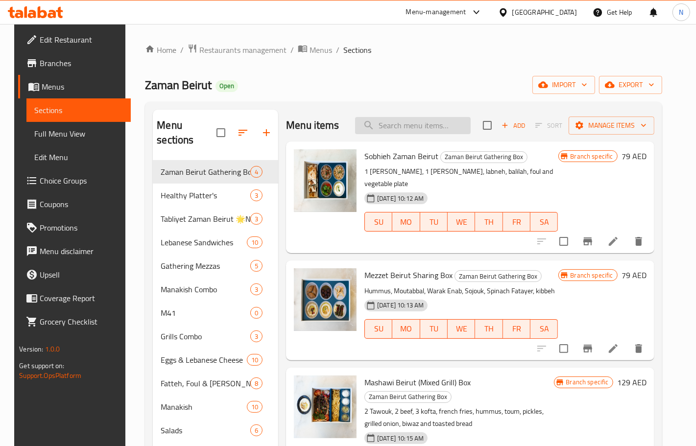 This screenshot has width=696, height=446. What do you see at coordinates (313, 125) in the screenshot?
I see `h2: Menu items` at bounding box center [313, 125].